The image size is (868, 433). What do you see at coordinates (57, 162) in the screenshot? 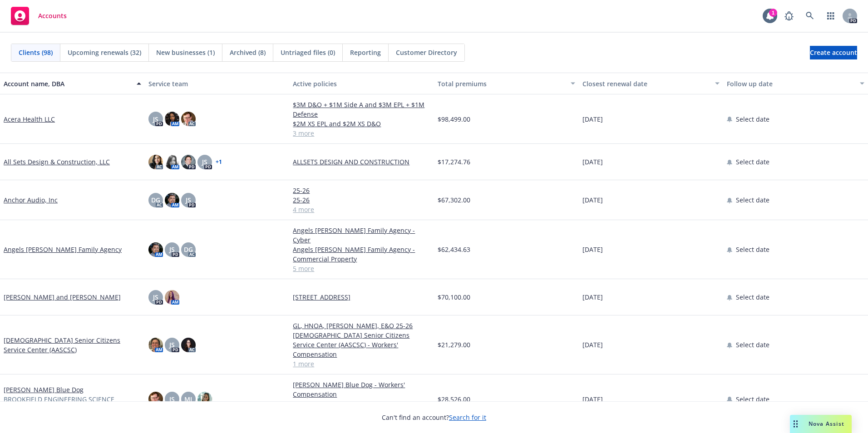
I see `a: All Sets Design & Construction, LLC` at bounding box center [57, 162].